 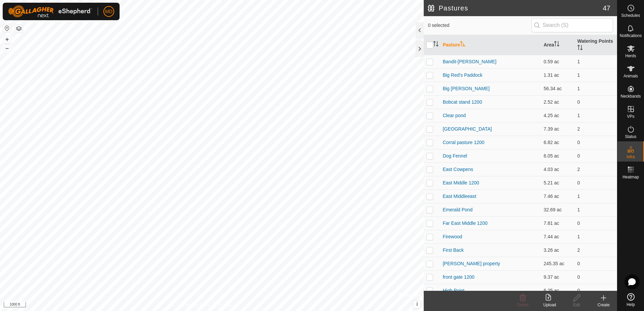 What do you see at coordinates (630, 56) in the screenshot?
I see `span: Herds` at bounding box center [630, 56].